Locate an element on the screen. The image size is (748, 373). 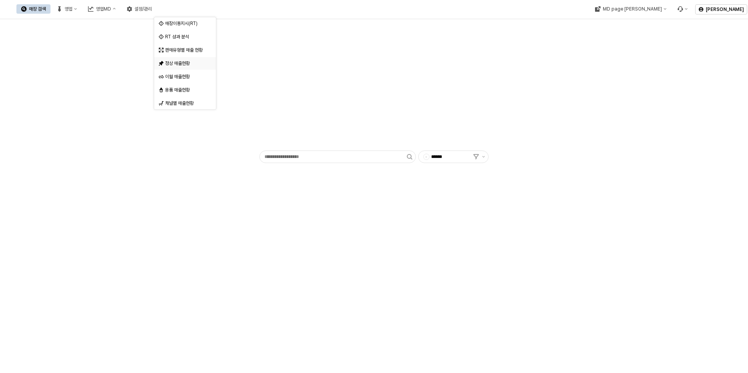
button: 영업MD is located at coordinates (102, 9).